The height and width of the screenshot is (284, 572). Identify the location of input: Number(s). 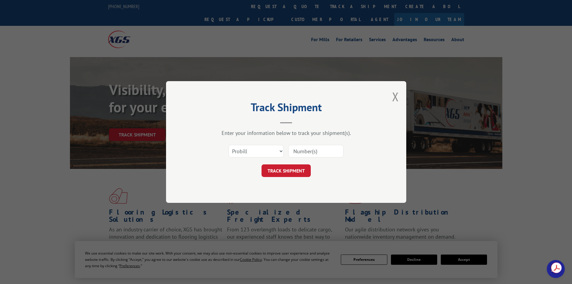
(316, 151).